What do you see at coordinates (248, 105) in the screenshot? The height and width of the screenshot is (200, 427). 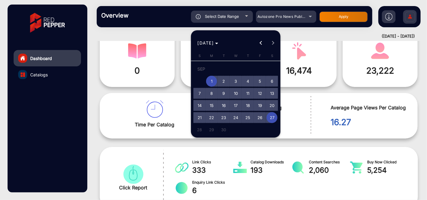 I see `button: September 18, 2025` at bounding box center [248, 105].